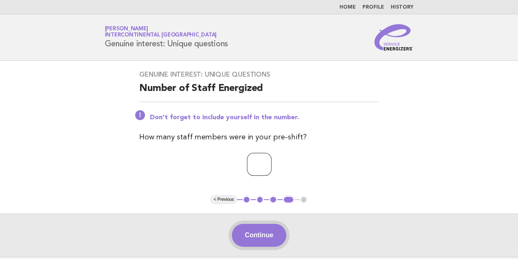 This screenshot has width=518, height=259. What do you see at coordinates (260, 199) in the screenshot?
I see `button: 2` at bounding box center [260, 199].